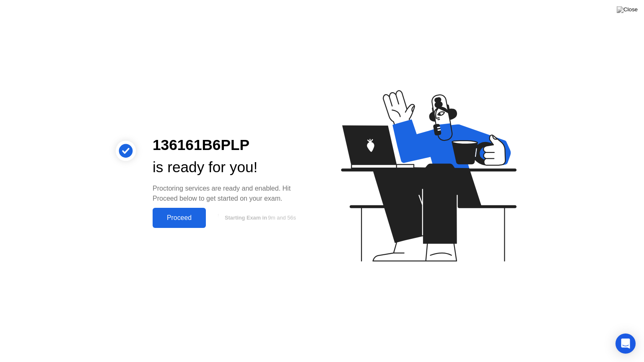 This screenshot has width=644, height=362. Describe the element at coordinates (179, 218) in the screenshot. I see `div: Proceed` at that location.